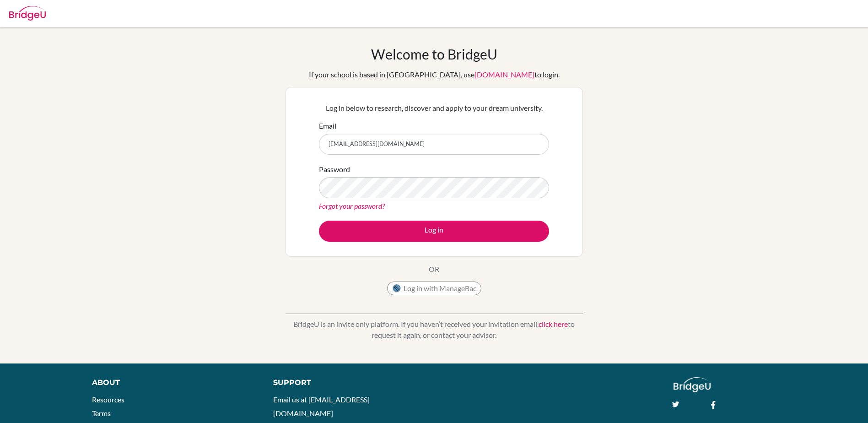 This screenshot has width=868, height=423. I want to click on a: Forgot your password?, so click(352, 206).